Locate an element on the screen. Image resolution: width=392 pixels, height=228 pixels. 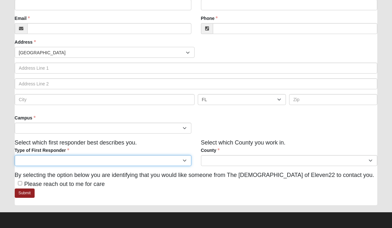
input: Address Line 2 is located at coordinates (196, 84).